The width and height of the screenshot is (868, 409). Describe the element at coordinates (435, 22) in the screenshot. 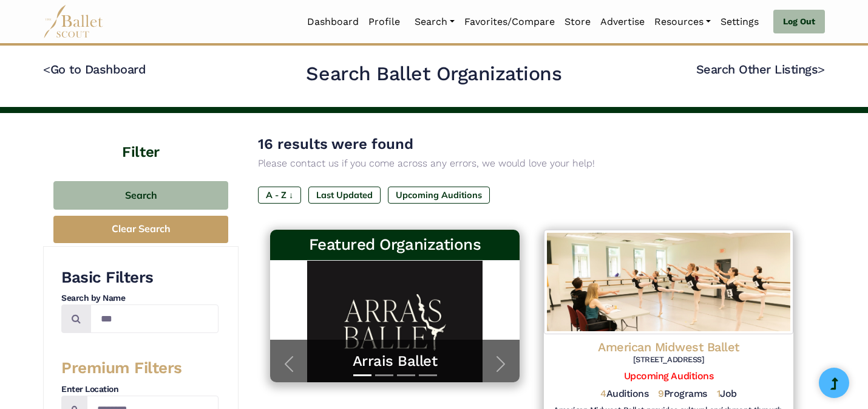

I see `a: Search` at that location.